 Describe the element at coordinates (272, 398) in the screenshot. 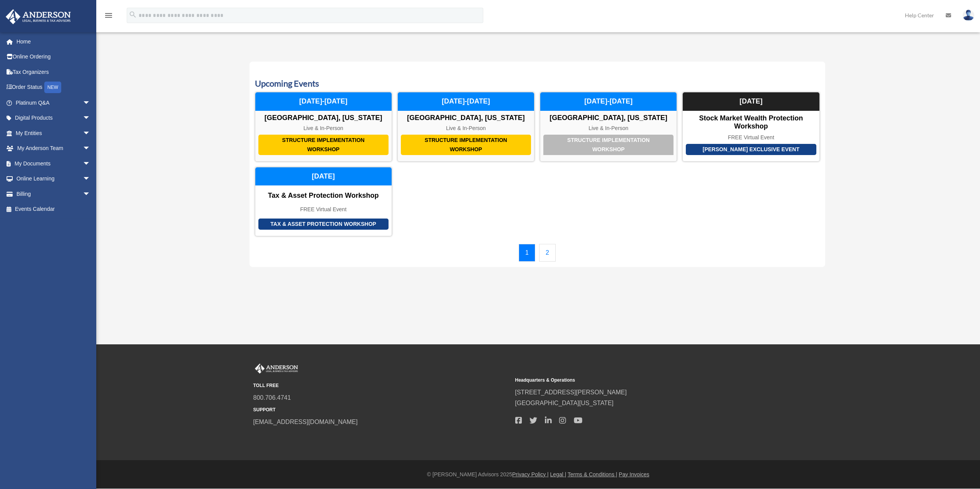

I see `a: 800.706.4741` at that location.